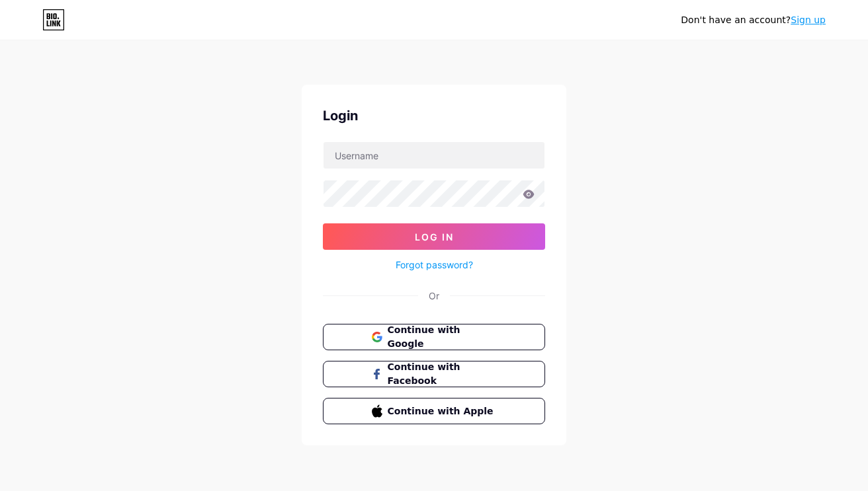 The width and height of the screenshot is (868, 491). Describe the element at coordinates (434, 237) in the screenshot. I see `button: Log In` at that location.